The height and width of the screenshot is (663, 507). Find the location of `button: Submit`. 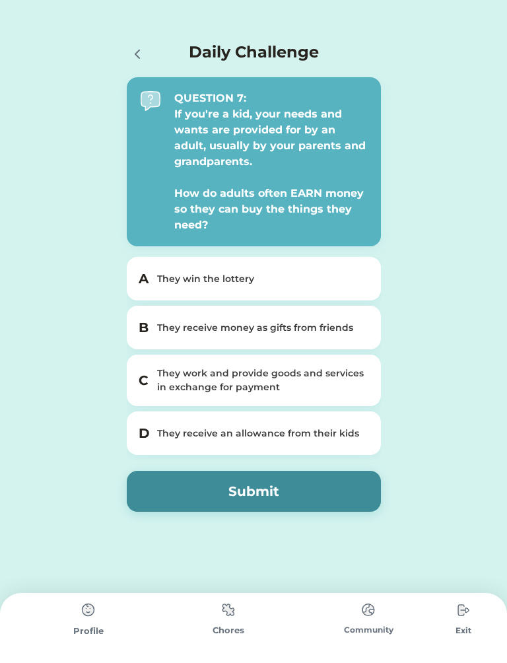

button: Submit is located at coordinates (254, 491).